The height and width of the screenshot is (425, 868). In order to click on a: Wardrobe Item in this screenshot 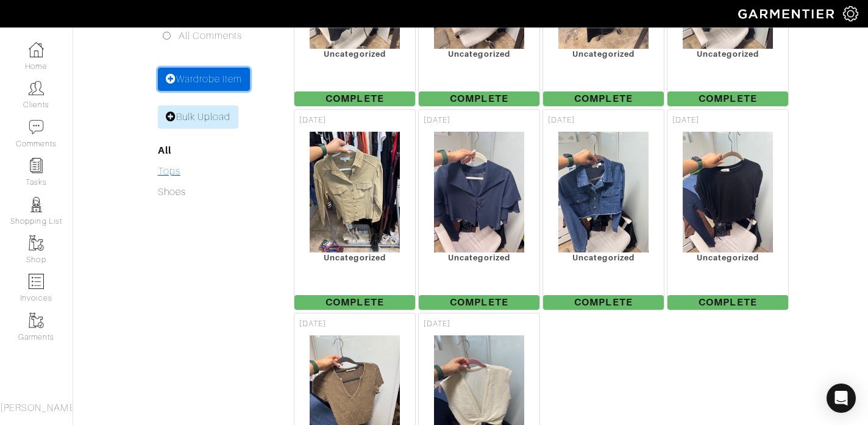, I will do `click(204, 79)`.